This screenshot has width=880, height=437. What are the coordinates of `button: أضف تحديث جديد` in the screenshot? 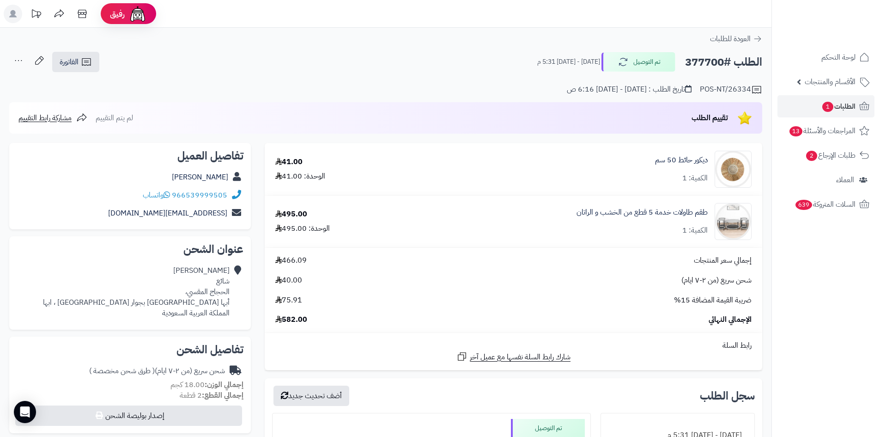 It's located at (311, 396).